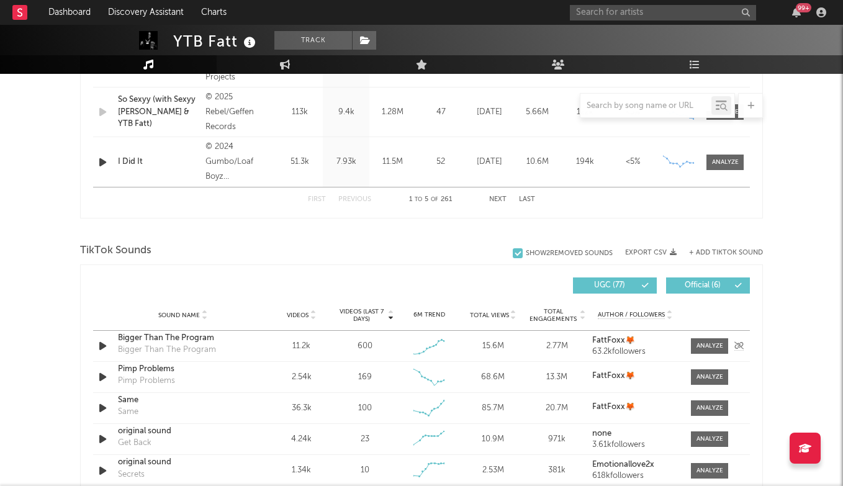 This screenshot has height=486, width=843. I want to click on a: Emotionallove2x, so click(635, 465).